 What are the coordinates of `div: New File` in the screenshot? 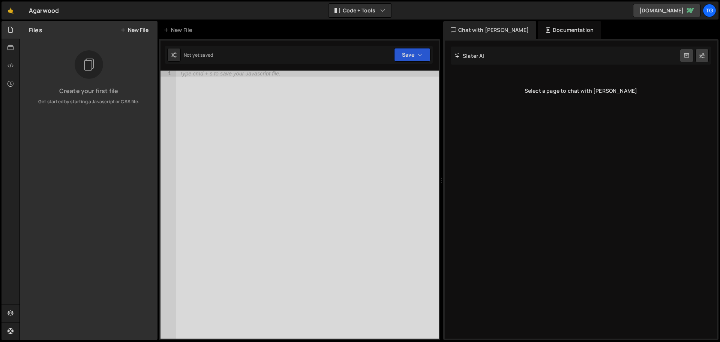 It's located at (179, 30).